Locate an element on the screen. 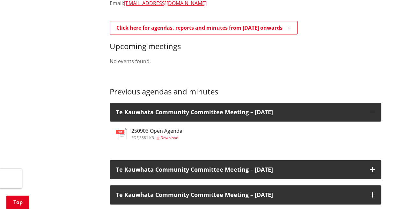 Image resolution: width=397 pixels, height=209 pixels. a: 250903 Open Agenda pdf,3881 KB Download is located at coordinates (149, 134).